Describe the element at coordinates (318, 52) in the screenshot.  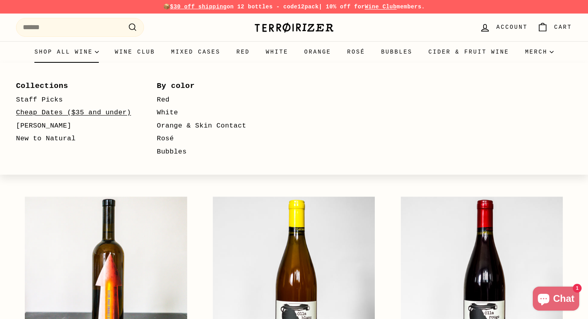
I see `a: Orange` at that location.